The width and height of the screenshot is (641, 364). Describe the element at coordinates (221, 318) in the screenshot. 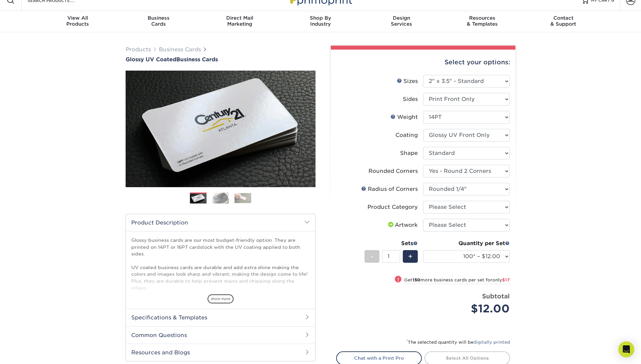

I see `h2: Specifications & Templates` at that location.